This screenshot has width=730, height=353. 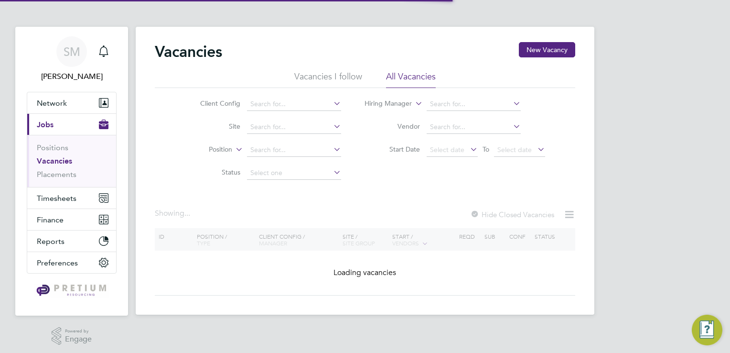 What do you see at coordinates (188, 52) in the screenshot?
I see `h2: Vacancies` at bounding box center [188, 52].